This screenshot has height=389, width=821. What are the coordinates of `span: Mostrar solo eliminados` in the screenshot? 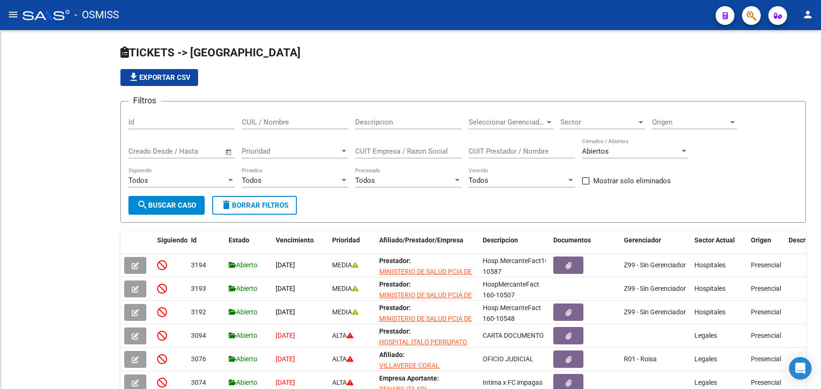 It's located at (631, 181).